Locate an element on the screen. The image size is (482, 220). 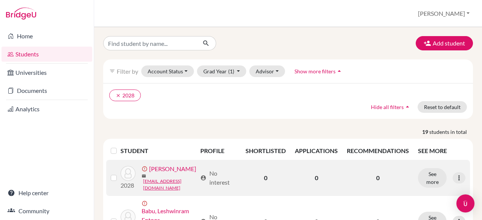
th: SHORTLISTED is located at coordinates (265, 151).